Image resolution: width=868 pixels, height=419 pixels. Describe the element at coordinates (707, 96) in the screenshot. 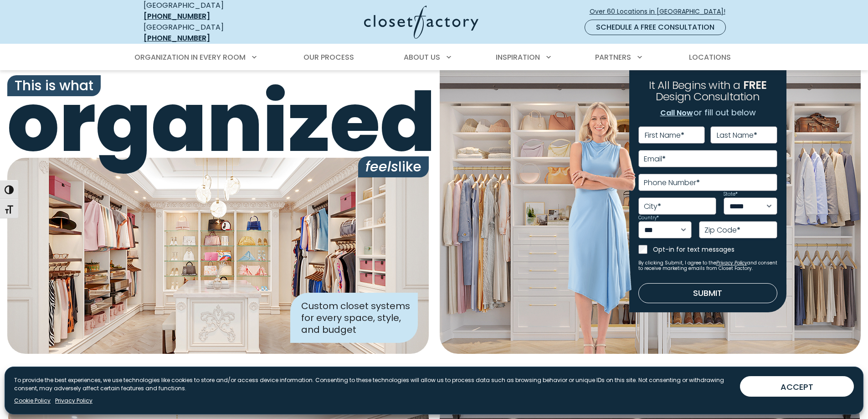

I see `span: Design Consultation` at that location.